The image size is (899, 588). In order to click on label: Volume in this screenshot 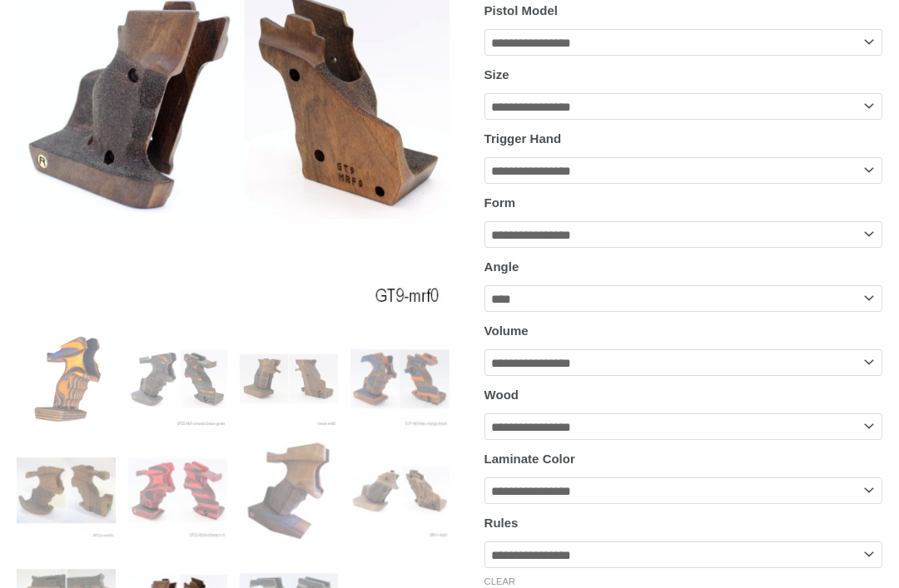, I will do `click(506, 330)`.